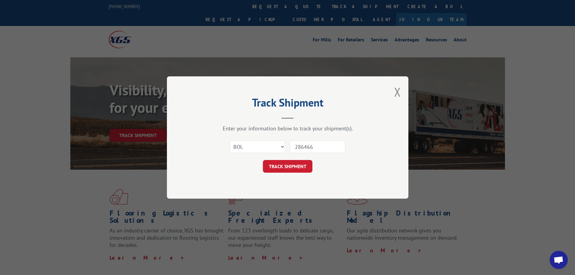 The width and height of the screenshot is (575, 275). I want to click on button: TRACK SHIPMENT, so click(288, 166).